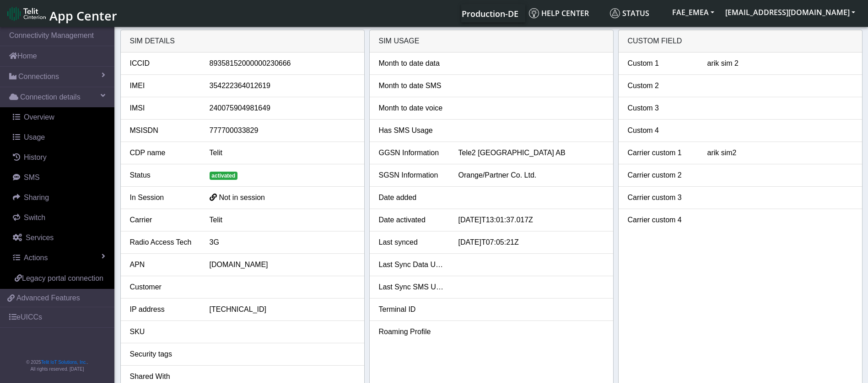 Image resolution: width=868 pixels, height=383 pixels. I want to click on span: activated, so click(224, 176).